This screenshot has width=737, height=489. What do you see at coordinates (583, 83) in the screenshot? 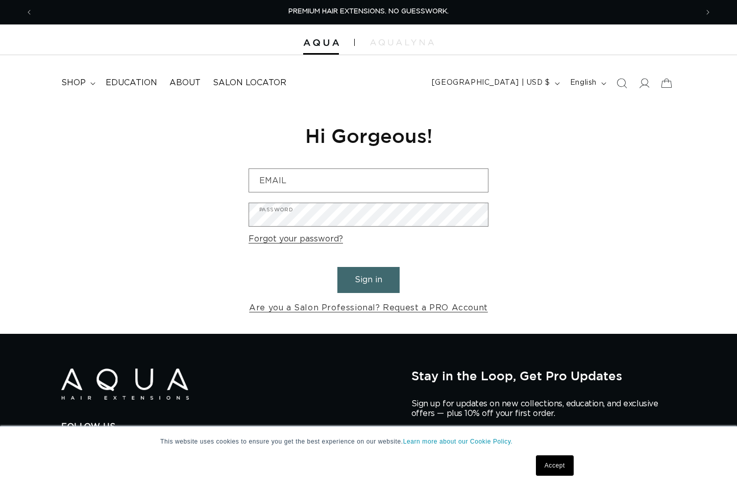
I see `span: English` at bounding box center [583, 83].